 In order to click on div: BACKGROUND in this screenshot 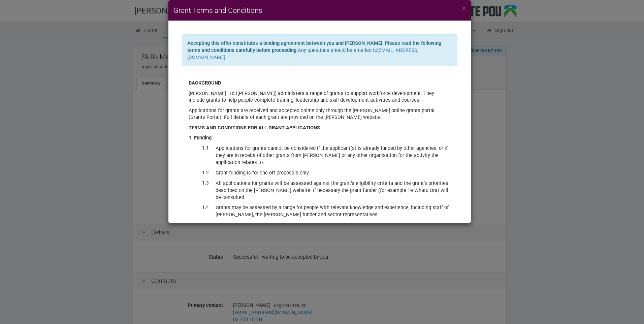, I will do `click(320, 83)`.